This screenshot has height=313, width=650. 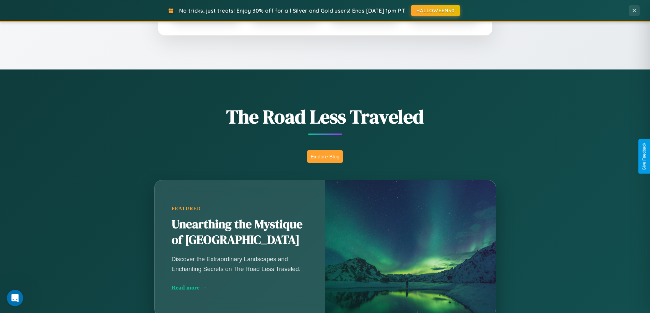 What do you see at coordinates (644, 157) in the screenshot?
I see `div: Give Feedback` at bounding box center [644, 157].